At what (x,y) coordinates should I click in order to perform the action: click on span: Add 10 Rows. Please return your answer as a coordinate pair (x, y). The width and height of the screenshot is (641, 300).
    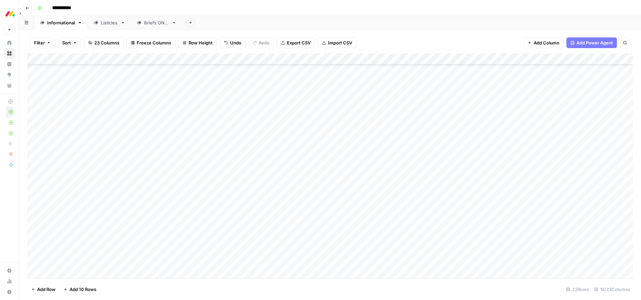
    Looking at the image, I should click on (83, 289).